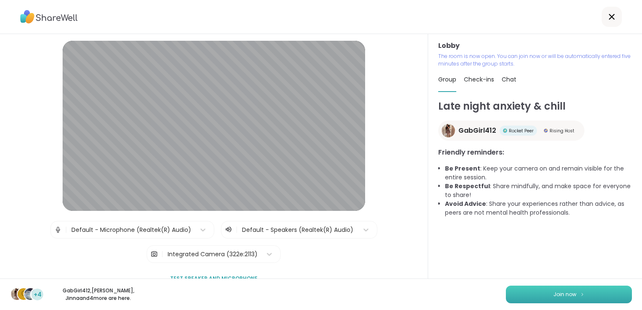 Image resolution: width=642 pixels, height=310 pixels. Describe the element at coordinates (564, 294) in the screenshot. I see `span: Join now` at that location.